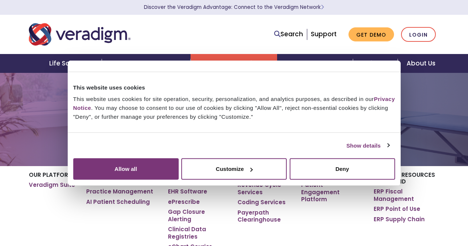 Image resolution: width=468 pixels, height=246 pixels. I want to click on img: Veradigm logo, so click(80, 34).